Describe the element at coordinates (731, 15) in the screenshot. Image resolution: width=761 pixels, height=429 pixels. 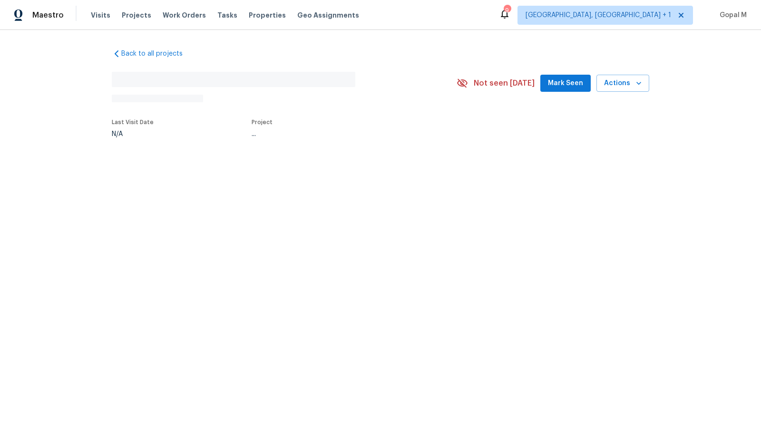
I see `span: Gopal M` at that location.